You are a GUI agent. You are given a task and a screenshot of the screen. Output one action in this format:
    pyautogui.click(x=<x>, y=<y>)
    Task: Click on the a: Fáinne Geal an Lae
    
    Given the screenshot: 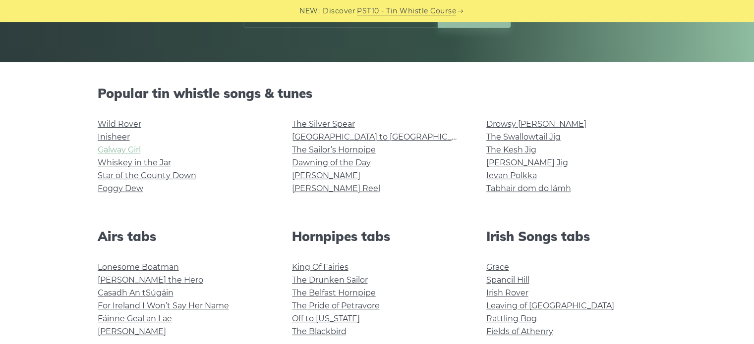 What is the action you would take?
    pyautogui.click(x=135, y=319)
    